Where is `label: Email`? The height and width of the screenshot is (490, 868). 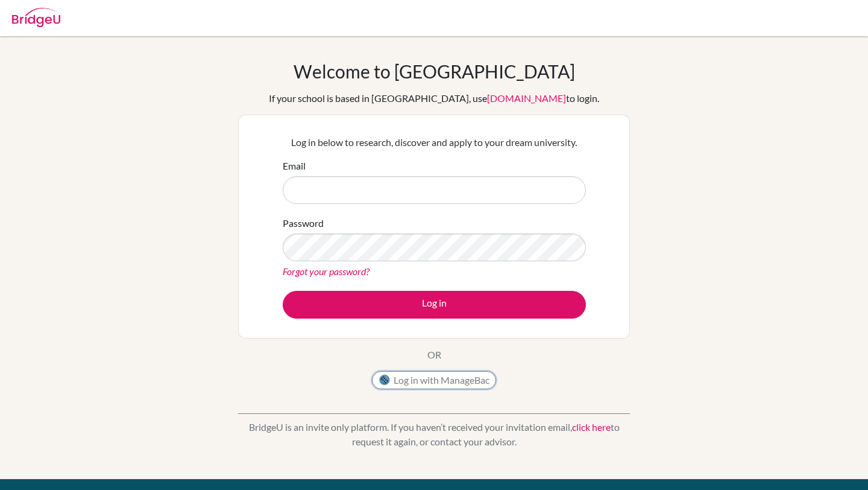
label: Email is located at coordinates (294, 166).